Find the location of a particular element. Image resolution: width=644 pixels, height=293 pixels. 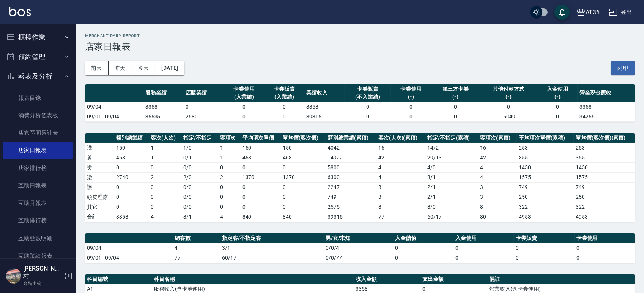

h3: 店家日報表 is located at coordinates (360, 47).